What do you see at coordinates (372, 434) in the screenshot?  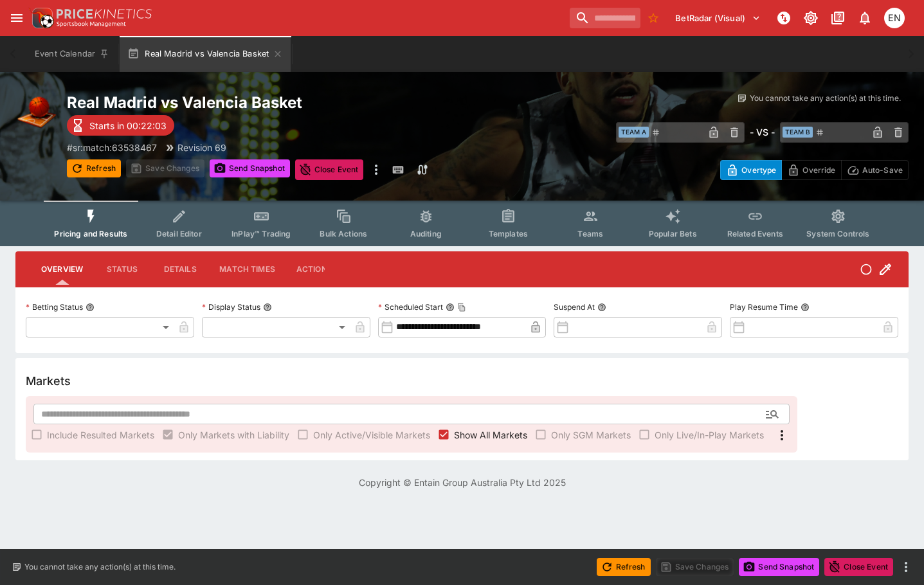 I see `span: Only Active/Visible Markets` at bounding box center [372, 434].